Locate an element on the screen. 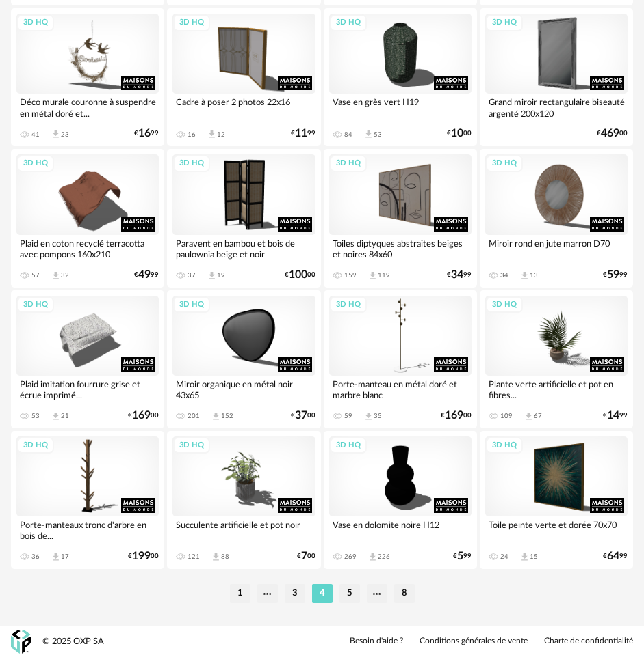 Image resolution: width=644 pixels, height=655 pixels. div: 34 is located at coordinates (504, 275).